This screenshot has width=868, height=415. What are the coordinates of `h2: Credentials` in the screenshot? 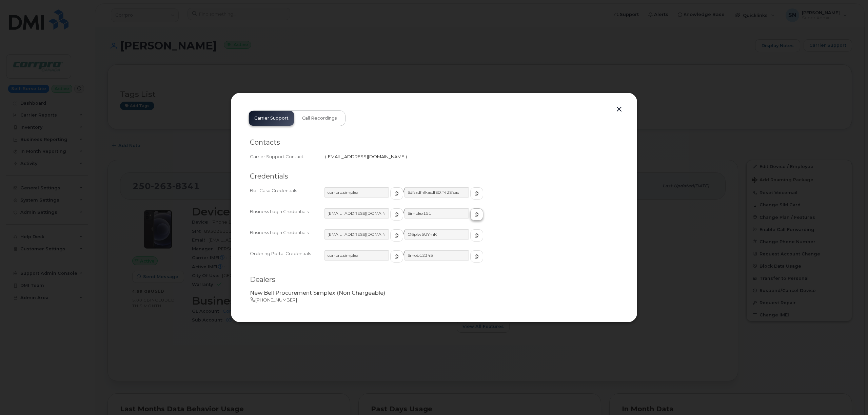 It's located at (434, 176).